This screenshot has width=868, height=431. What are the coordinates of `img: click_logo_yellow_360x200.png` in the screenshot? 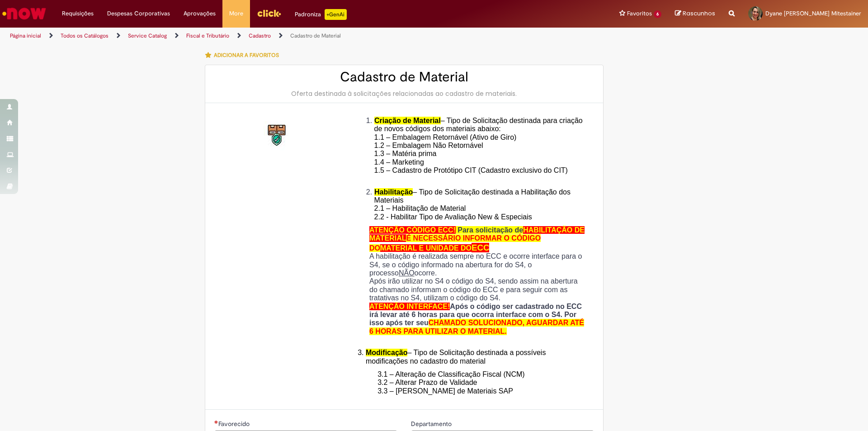 It's located at (269, 13).